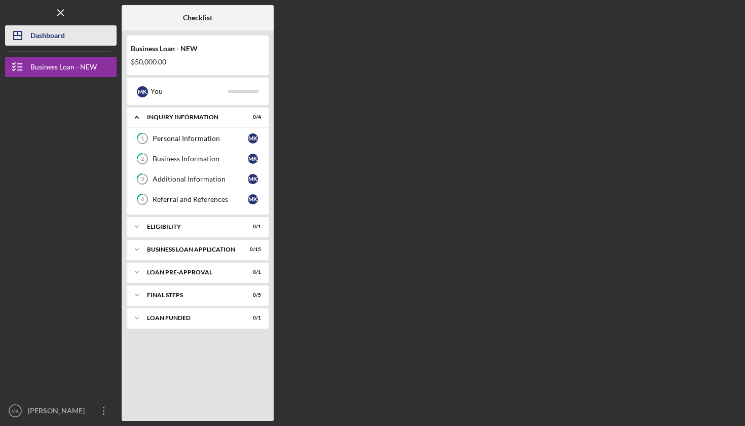 This screenshot has width=745, height=426. I want to click on b: Checklist, so click(198, 18).